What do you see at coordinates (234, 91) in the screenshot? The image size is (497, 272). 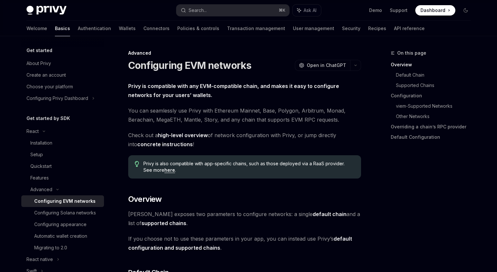 I see `strong: Privy is compatible with any EVM-compatible chain, and makes it easy to configure networks for yo...` at bounding box center [234, 91].